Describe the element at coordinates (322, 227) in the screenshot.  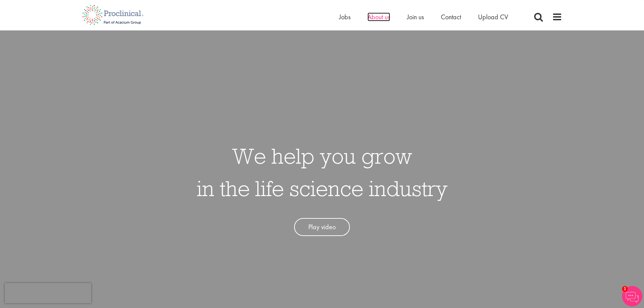
I see `a: Play video` at that location.